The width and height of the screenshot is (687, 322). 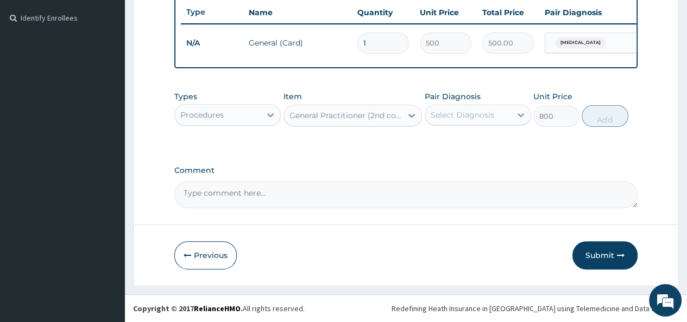 I want to click on button: Previous, so click(x=205, y=256).